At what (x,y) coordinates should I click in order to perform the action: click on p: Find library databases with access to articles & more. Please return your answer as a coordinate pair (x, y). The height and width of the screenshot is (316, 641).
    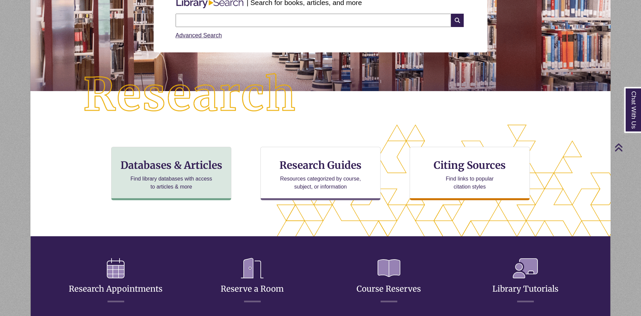
    Looking at the image, I should click on (171, 183).